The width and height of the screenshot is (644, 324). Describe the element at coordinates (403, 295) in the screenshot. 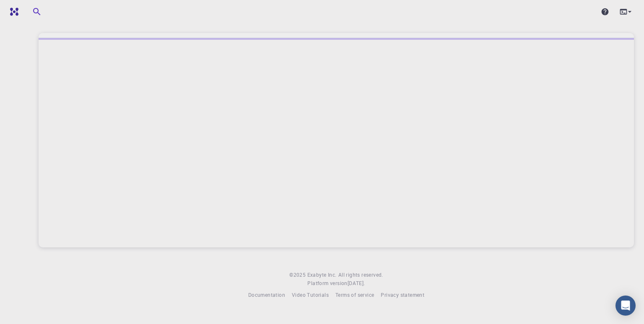

I see `span: Privacy statement` at that location.